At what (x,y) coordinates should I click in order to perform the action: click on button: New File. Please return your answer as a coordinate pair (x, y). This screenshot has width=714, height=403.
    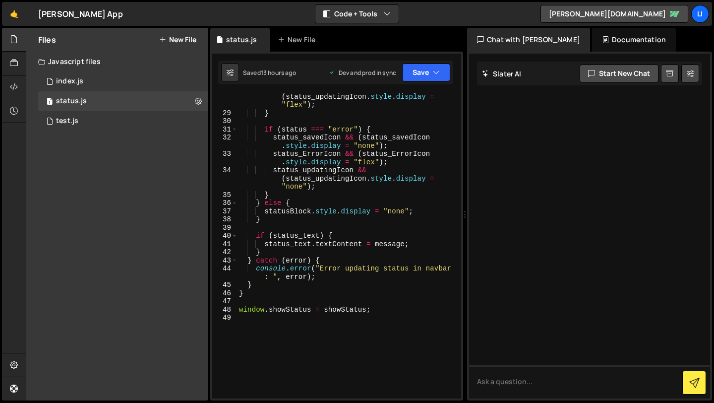
    Looking at the image, I should click on (177, 40).